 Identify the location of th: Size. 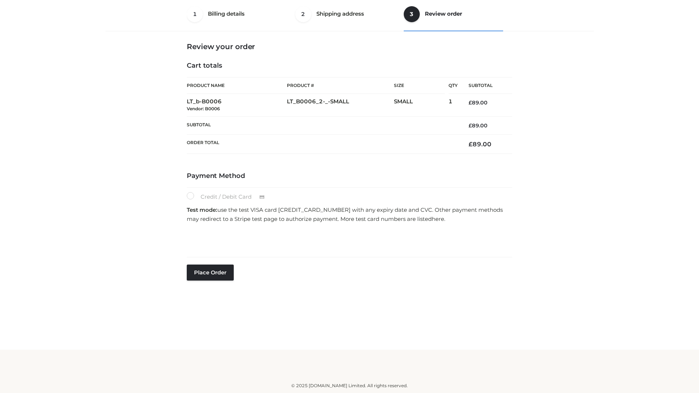
(419, 86).